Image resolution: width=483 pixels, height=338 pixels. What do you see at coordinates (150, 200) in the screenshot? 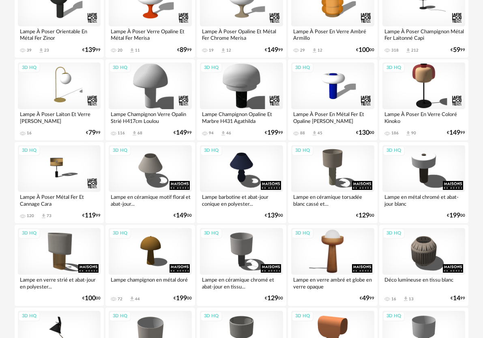
I see `div: Lampe en céramique motif floral et abat-jour...` at bounding box center [150, 200].